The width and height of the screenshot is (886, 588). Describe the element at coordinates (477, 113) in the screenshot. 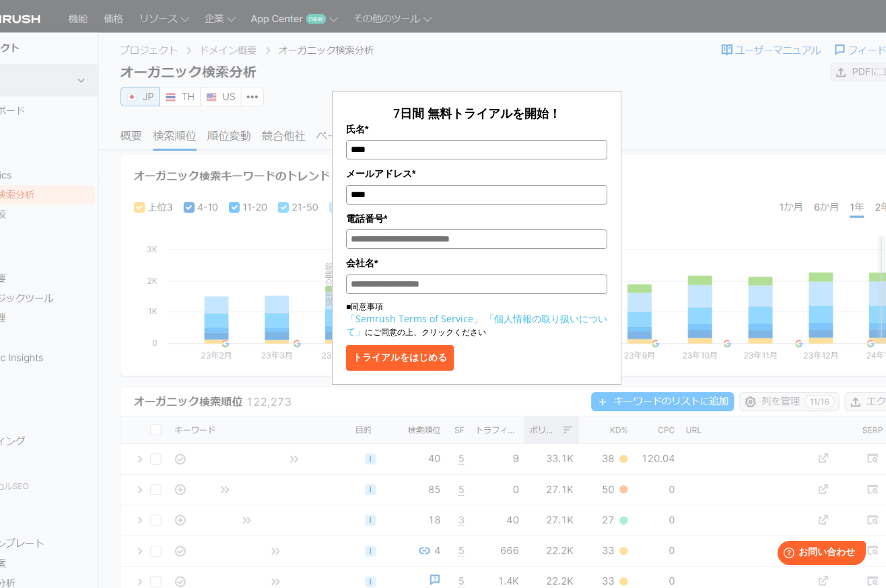

I see `span: 7日間 無料トライアルを開始！` at that location.